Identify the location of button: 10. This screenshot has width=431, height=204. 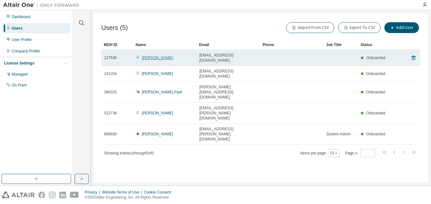
(334, 153).